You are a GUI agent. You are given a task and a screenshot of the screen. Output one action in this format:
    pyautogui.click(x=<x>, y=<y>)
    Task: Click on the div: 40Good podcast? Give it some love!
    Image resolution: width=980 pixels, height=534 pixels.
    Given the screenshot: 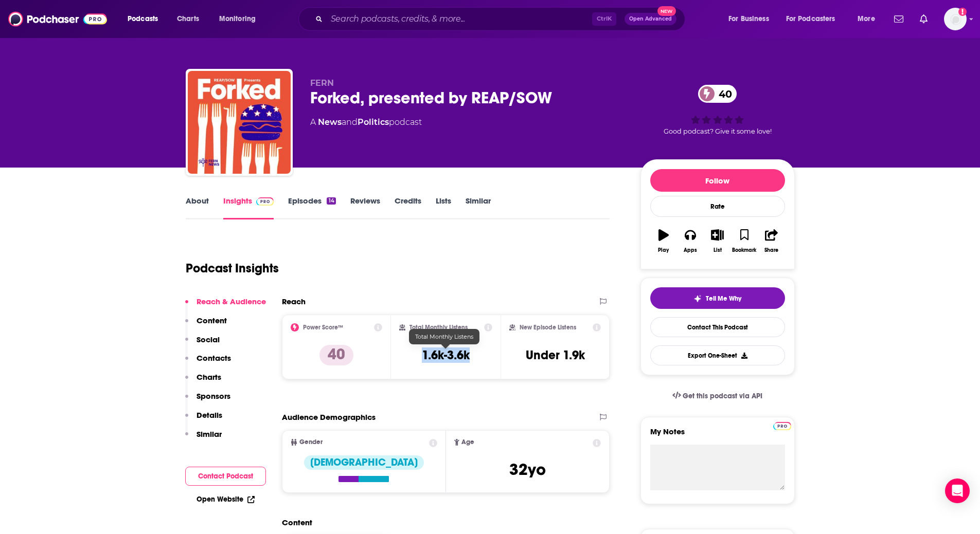 What is the action you would take?
    pyautogui.click(x=717, y=110)
    